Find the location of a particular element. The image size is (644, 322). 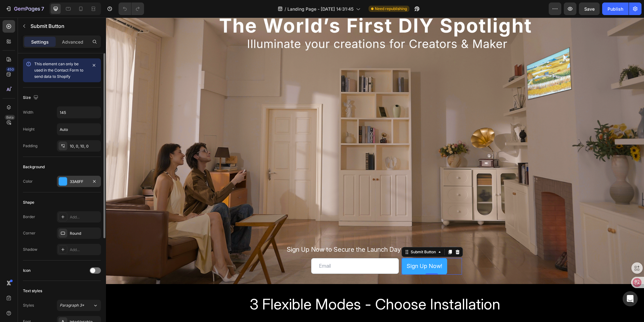

div: Background is located at coordinates (33, 167).